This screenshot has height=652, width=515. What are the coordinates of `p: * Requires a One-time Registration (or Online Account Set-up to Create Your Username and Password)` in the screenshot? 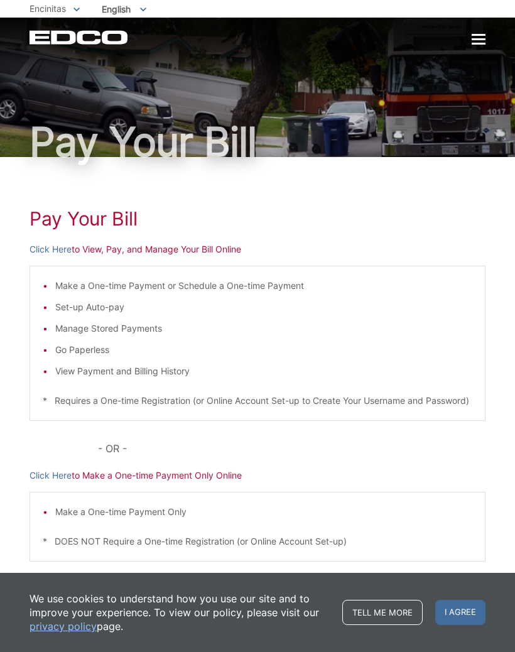 It's located at (258, 401).